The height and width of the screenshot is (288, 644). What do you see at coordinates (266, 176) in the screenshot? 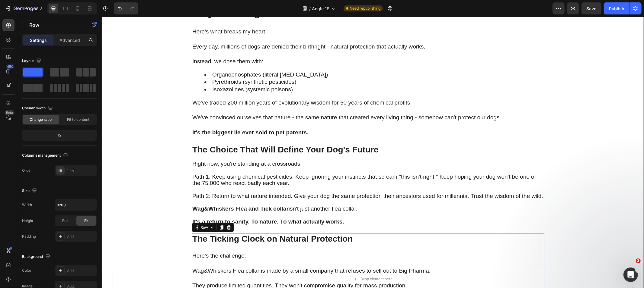
I see `div: Rich Text Editor. Editing area: main` at bounding box center [266, 176].